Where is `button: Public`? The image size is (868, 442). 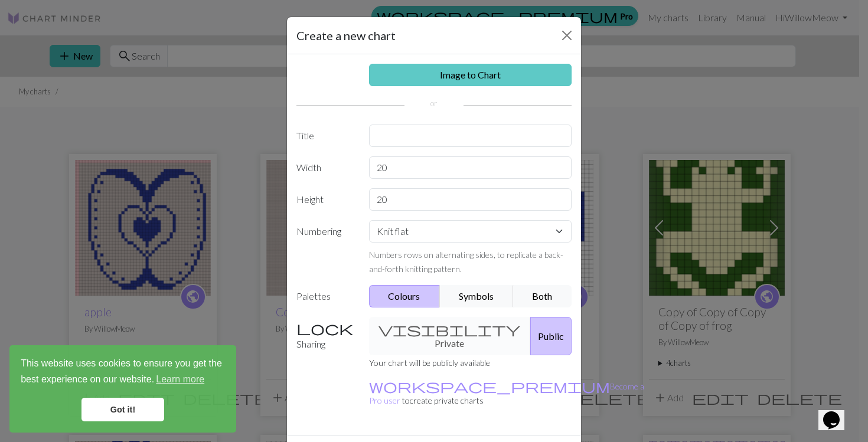 button: Public is located at coordinates (551, 336).